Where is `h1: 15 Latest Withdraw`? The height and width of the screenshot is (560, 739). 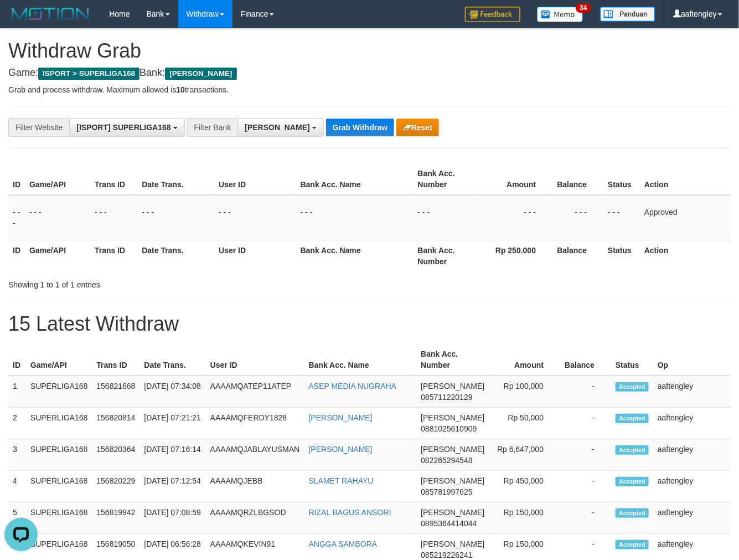 h1: 15 Latest Withdraw is located at coordinates (370, 324).